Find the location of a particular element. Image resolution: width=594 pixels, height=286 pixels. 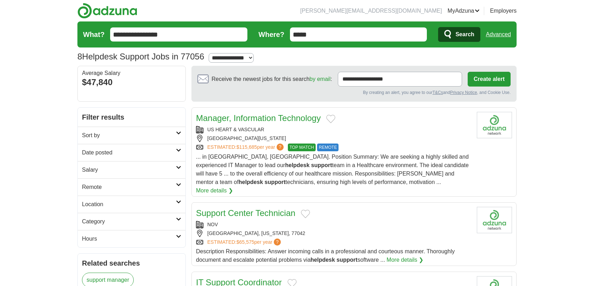

h2: Date posted is located at coordinates (129, 153).